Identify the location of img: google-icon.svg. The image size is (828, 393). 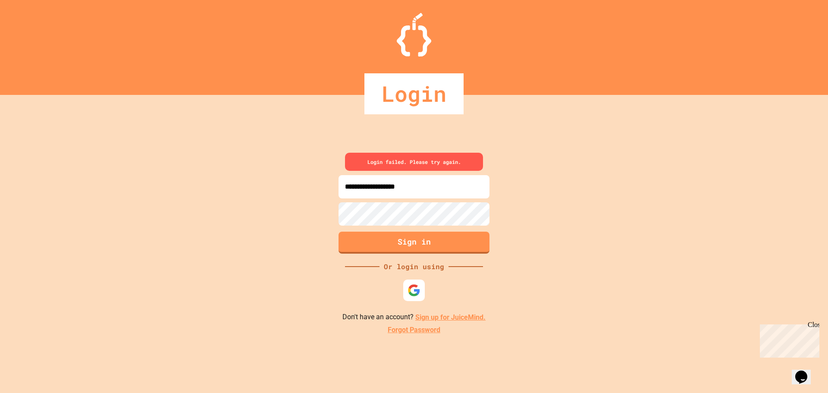
(414, 290).